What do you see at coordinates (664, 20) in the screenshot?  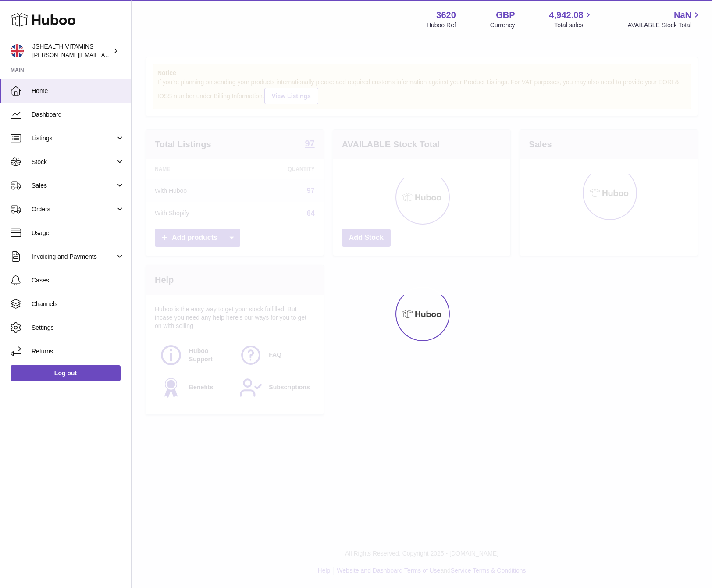 I see `a: NaN AVAILABLE Stock Total` at bounding box center [664, 20].